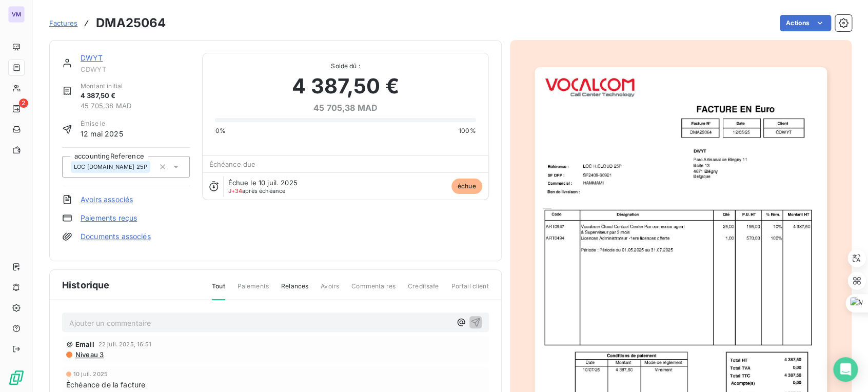 The width and height of the screenshot is (868, 392). Describe the element at coordinates (90, 374) in the screenshot. I see `span: 10 juil. 2025` at that location.